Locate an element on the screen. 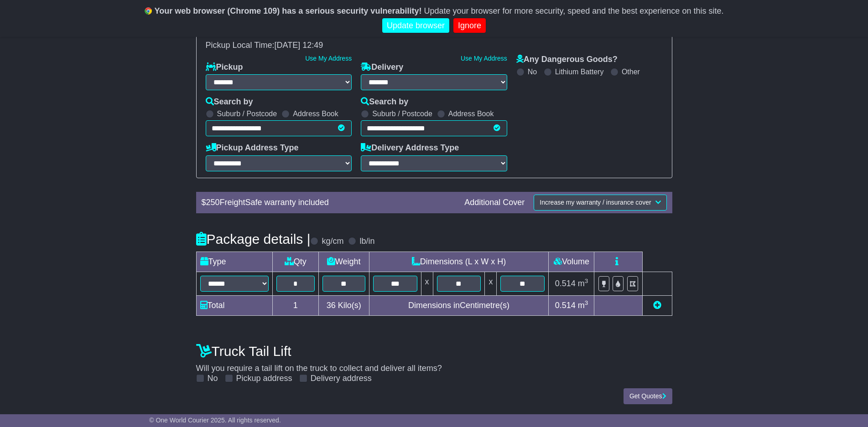 The image size is (868, 427). label: Delivery Address Type is located at coordinates (409, 148).